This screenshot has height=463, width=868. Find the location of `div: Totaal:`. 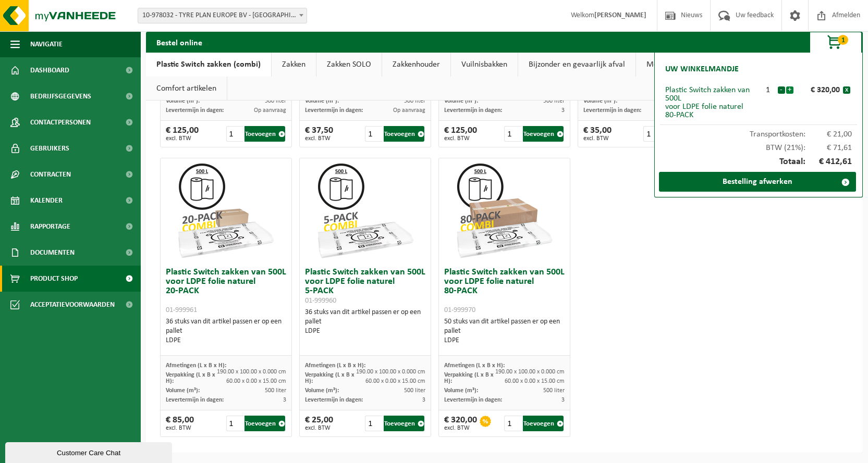

div: Totaal: is located at coordinates (759, 162).